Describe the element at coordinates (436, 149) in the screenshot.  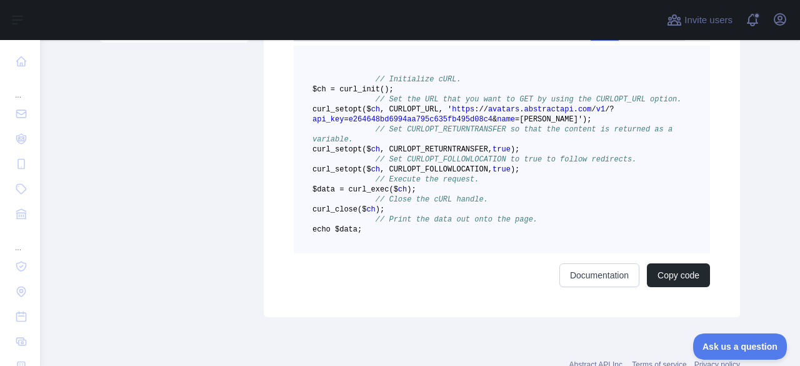
I see `span: , CURLOPT_RETURNTRANSFER,` at that location.